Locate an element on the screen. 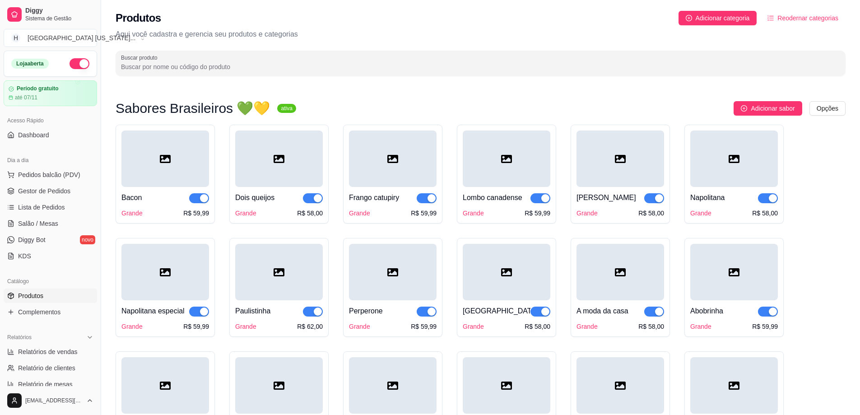 The width and height of the screenshot is (860, 415). span: Pedidos balcão (PDV) is located at coordinates (49, 175).